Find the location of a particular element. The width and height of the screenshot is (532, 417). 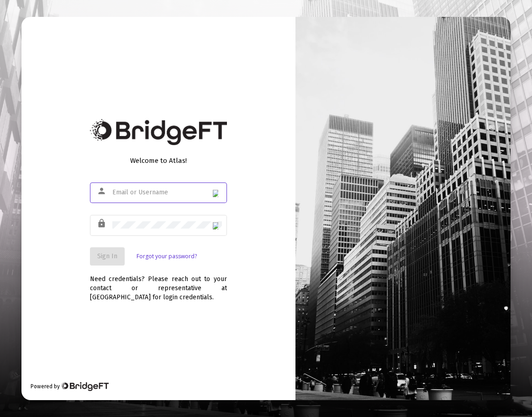

mat-icon: lock is located at coordinates (102, 224).